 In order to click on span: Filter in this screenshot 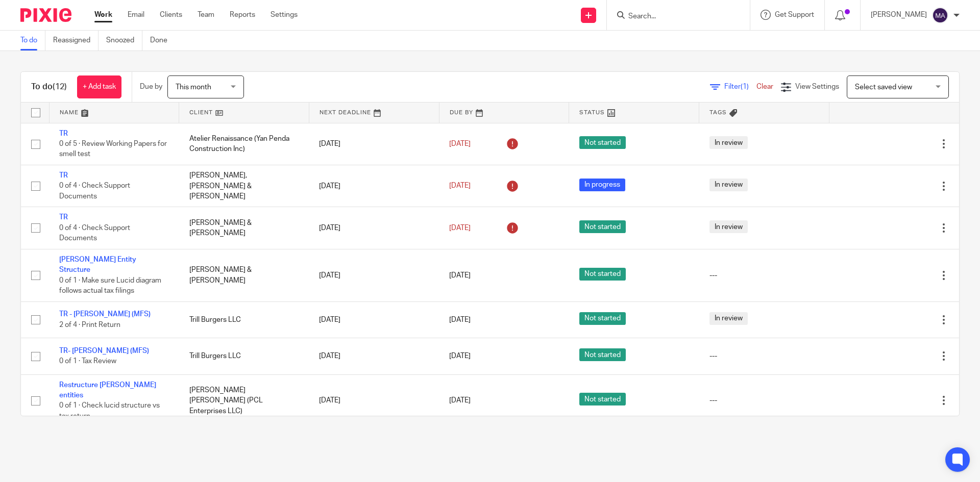, I will do `click(740, 87)`.